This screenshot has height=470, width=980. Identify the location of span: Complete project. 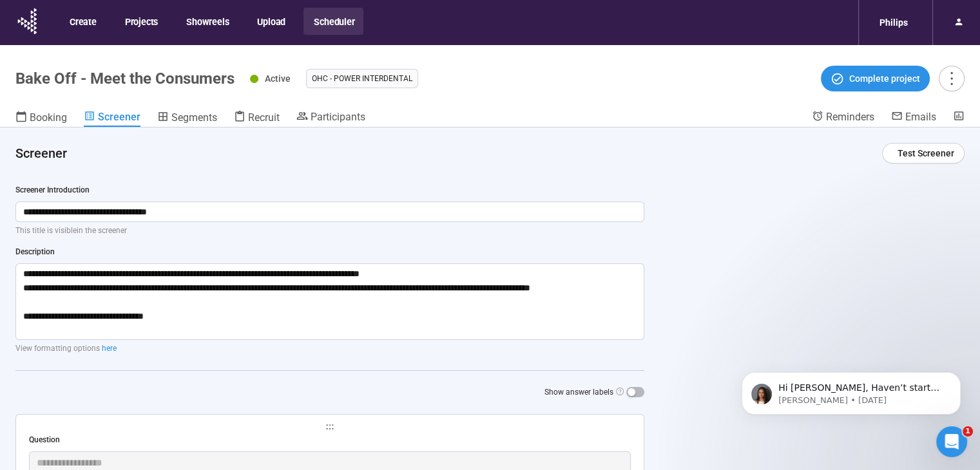
(885, 78).